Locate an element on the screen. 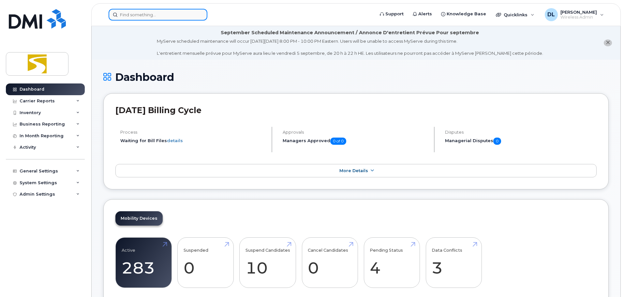 This screenshot has height=297, width=624. h4: Disputes is located at coordinates (520, 132).